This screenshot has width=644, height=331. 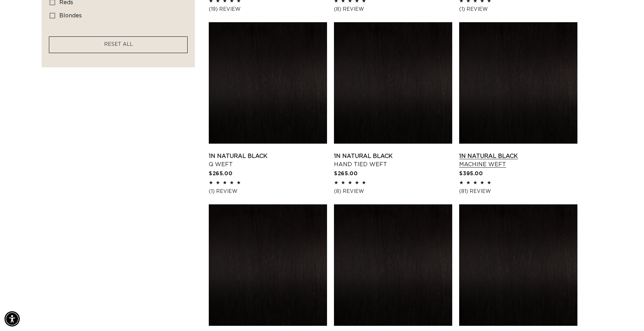 What do you see at coordinates (268, 160) in the screenshot?
I see `a: 1N Natural Black Q Weft` at bounding box center [268, 160].